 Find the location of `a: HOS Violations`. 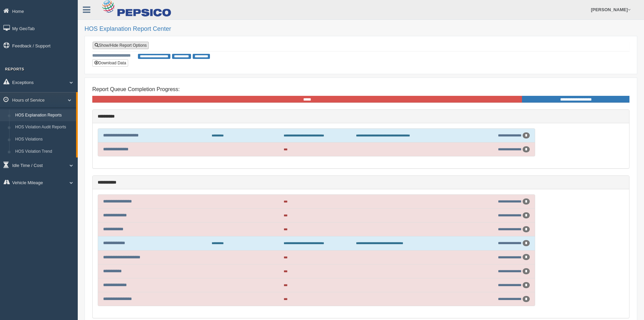

a: HOS Violations is located at coordinates (44, 139).